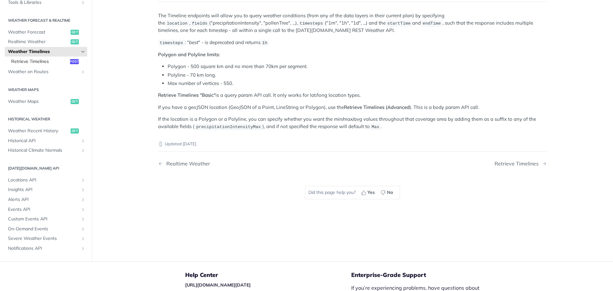  I want to click on span: Alerts API, so click(43, 199).